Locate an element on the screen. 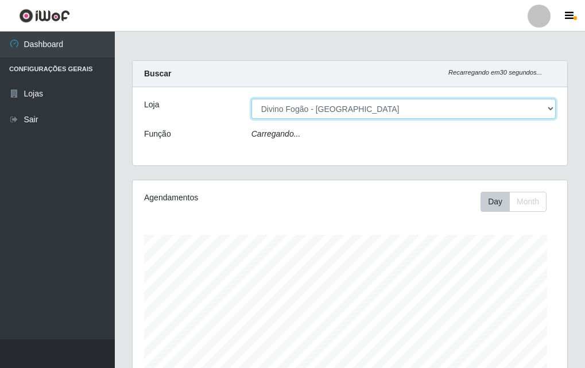 The width and height of the screenshot is (585, 368). div: Agendamentos is located at coordinates (225, 198).